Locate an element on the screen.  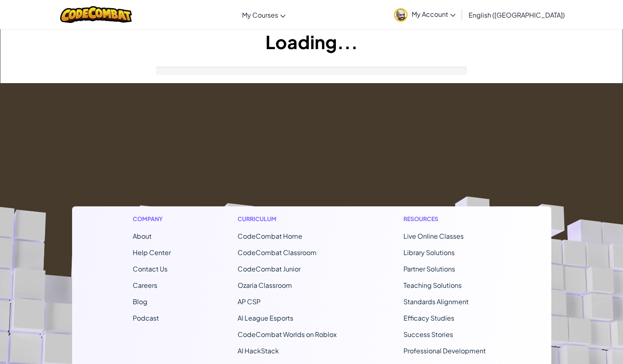
a: My Account is located at coordinates (425, 14).